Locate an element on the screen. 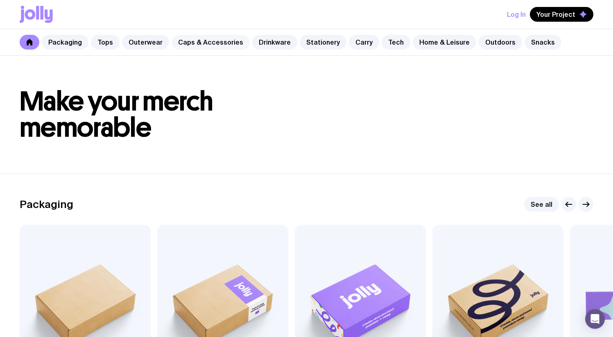 The width and height of the screenshot is (613, 337). h2: Packaging is located at coordinates (46, 204).